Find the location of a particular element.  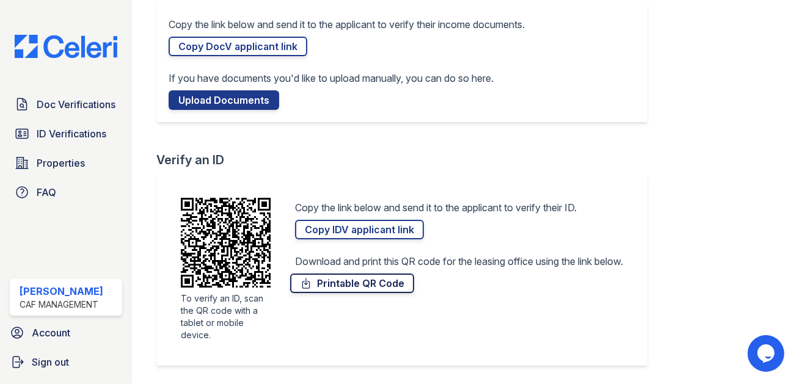

span: FAQ is located at coordinates (46, 192).